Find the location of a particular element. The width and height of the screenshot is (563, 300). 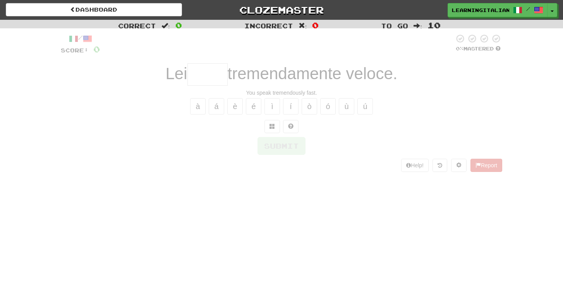

button: Single letter hint - you only get 1 per sentence and score half the points! alt+h is located at coordinates (291, 126).